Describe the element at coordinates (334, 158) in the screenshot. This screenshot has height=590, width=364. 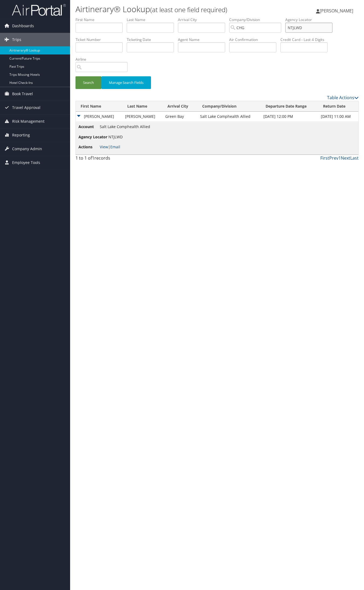
I see `a: Prev` at that location.